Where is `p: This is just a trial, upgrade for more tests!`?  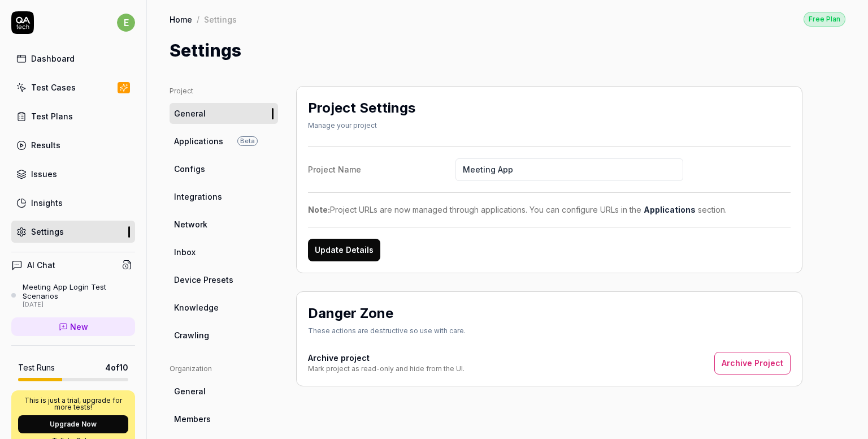 p: This is just a trial, upgrade for more tests! is located at coordinates (73, 404).